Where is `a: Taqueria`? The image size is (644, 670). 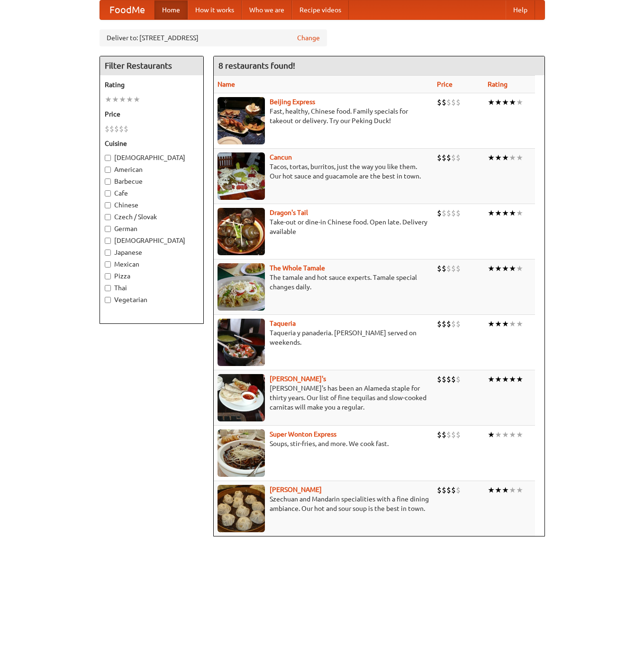 a: Taqueria is located at coordinates (282, 324).